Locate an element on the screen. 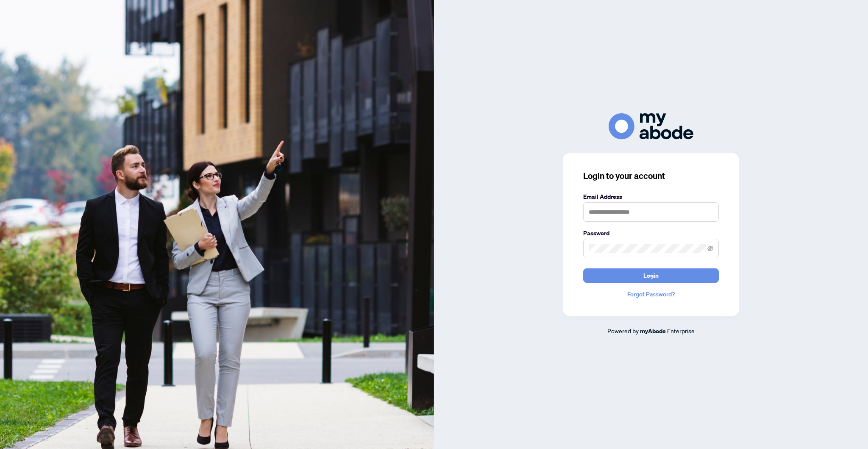  span: eye-invisible is located at coordinates (710, 249).